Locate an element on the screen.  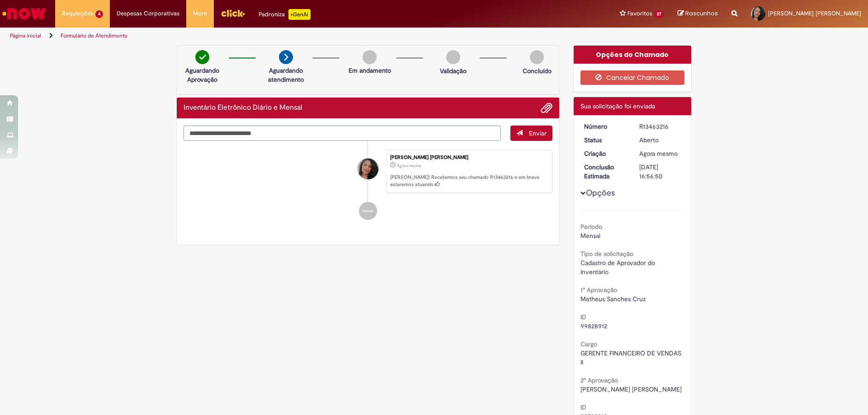
div: Opções do Chamado is located at coordinates (632, 55).